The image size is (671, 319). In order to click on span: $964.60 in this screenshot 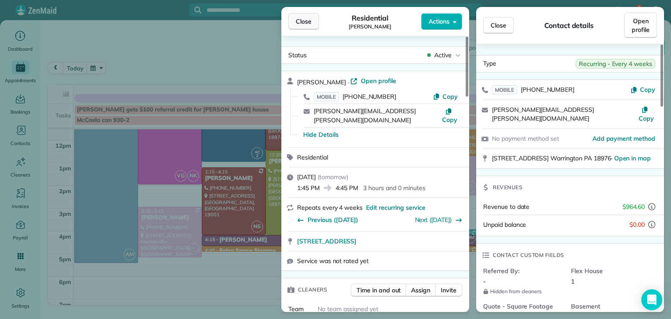, I will do `click(633, 207)`.